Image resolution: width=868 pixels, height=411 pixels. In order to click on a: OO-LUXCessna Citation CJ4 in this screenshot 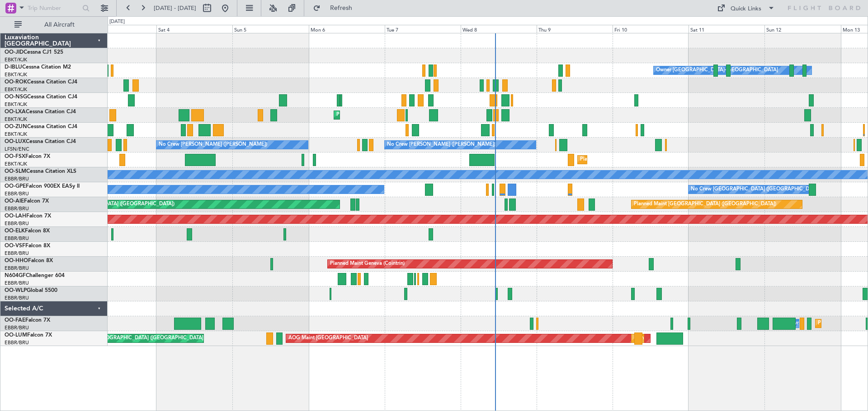, I will do `click(40, 142)`.